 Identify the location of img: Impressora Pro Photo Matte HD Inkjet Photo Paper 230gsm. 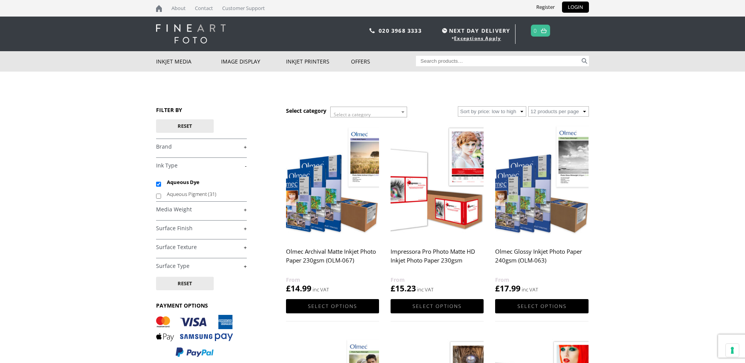
(437, 181).